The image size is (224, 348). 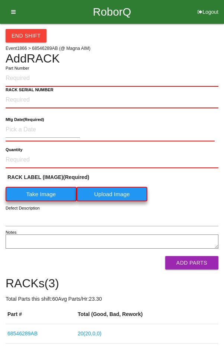 I want to click on a: 20(20,0,0), so click(x=90, y=333).